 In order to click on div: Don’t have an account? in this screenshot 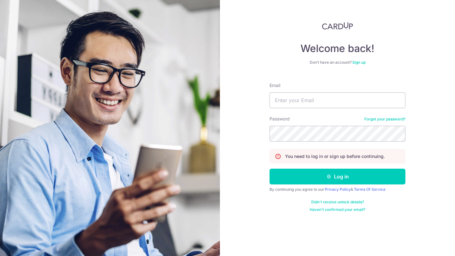, I will do `click(337, 63)`.